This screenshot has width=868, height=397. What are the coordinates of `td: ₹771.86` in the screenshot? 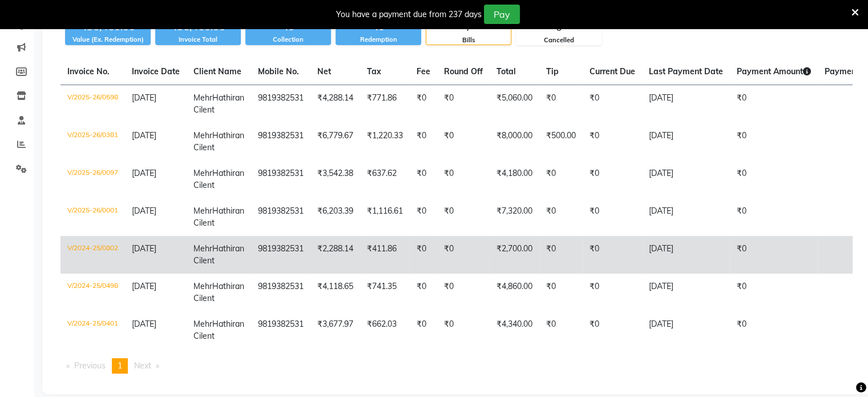 It's located at (385, 104).